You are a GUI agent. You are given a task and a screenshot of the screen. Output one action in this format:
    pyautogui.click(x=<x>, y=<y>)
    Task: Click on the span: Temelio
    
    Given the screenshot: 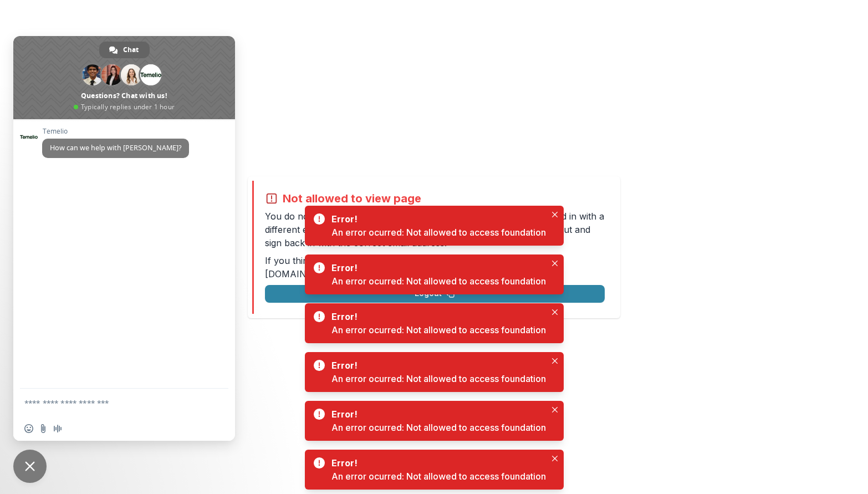 What is the action you would take?
    pyautogui.click(x=115, y=131)
    